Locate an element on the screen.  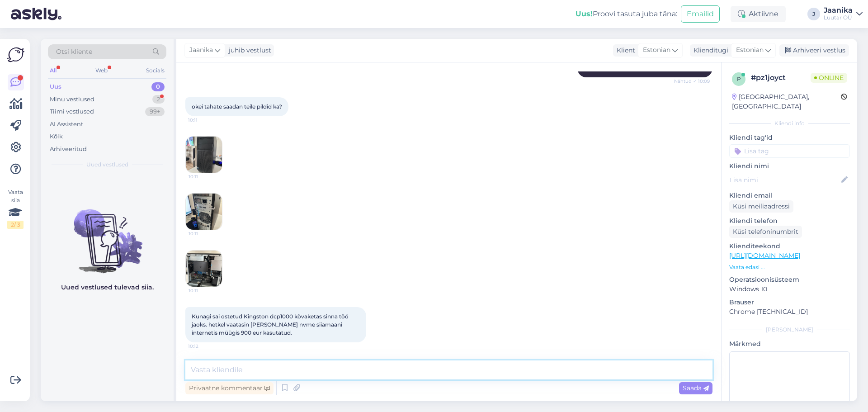
p: Kliendi email is located at coordinates (789, 195).